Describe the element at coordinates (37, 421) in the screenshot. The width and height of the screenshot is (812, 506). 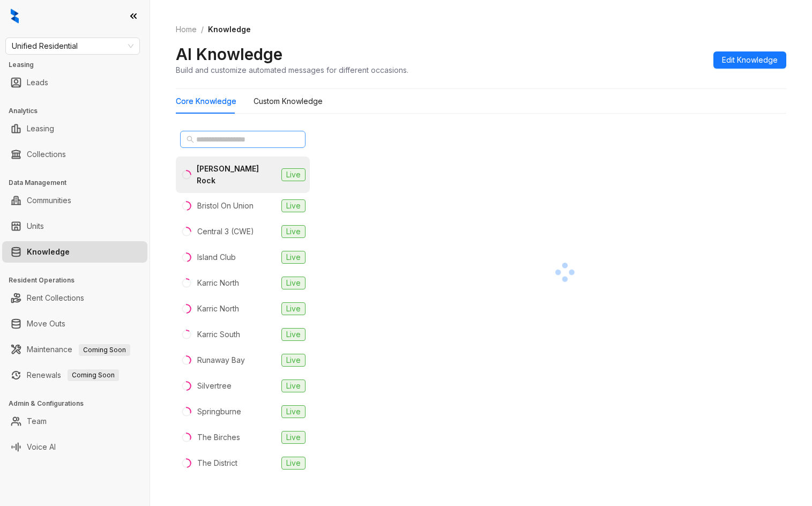
I see `a: Team` at that location.